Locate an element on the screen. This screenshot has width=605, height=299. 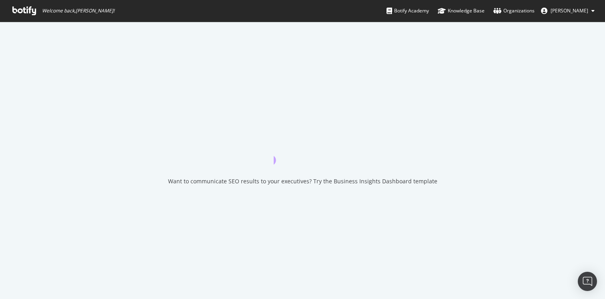
div: Botify Academy is located at coordinates (407, 11).